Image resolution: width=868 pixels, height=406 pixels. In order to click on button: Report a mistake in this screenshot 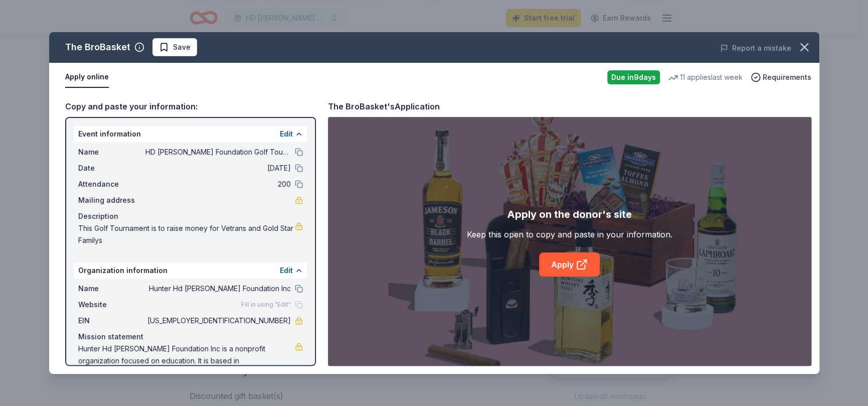, I will do `click(756, 48)`.